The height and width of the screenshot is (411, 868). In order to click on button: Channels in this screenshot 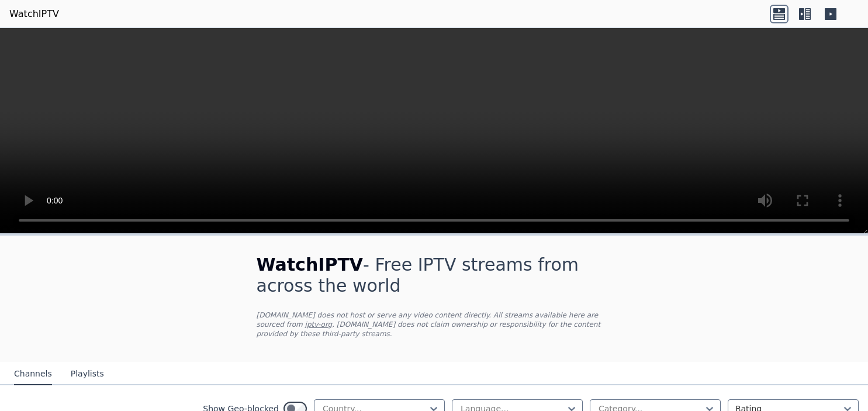, I will do `click(33, 374)`.